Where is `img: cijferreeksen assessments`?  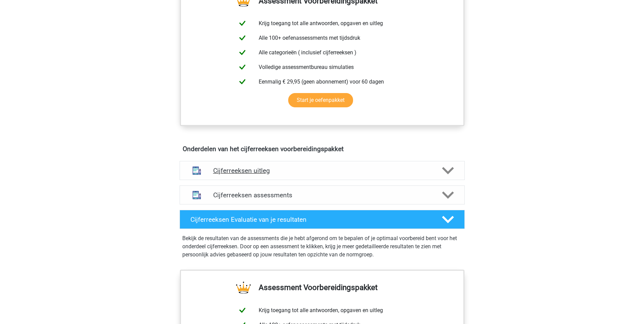
img: cijferreeksen assessments is located at coordinates (197, 195).